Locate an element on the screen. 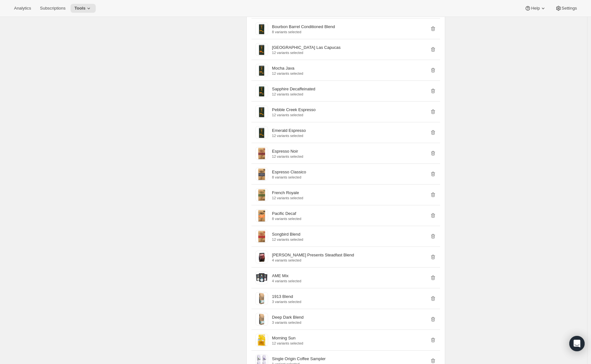 This screenshot has width=591, height=364. p: Deep Dark Blend is located at coordinates (287, 318).